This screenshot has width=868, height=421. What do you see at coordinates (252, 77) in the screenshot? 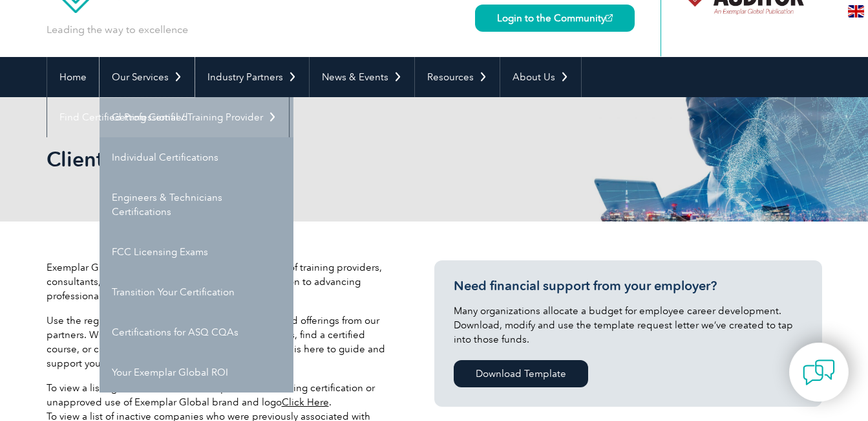
I see `a: Industry Partners` at bounding box center [252, 77].